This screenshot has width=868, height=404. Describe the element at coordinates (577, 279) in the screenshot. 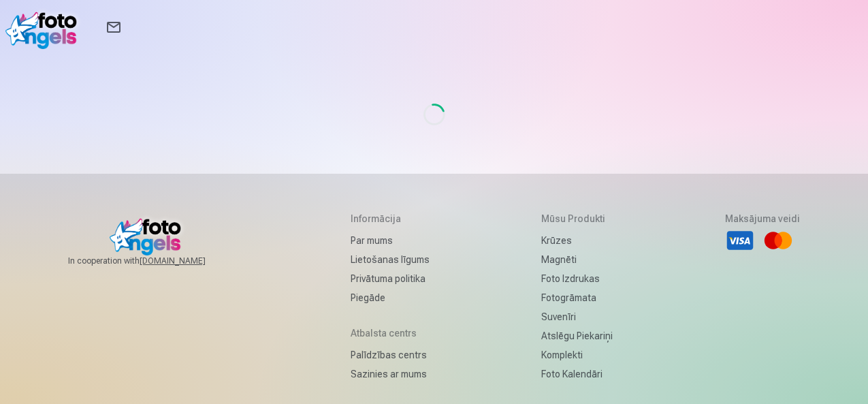

I see `a: Foto izdrukas` at that location.